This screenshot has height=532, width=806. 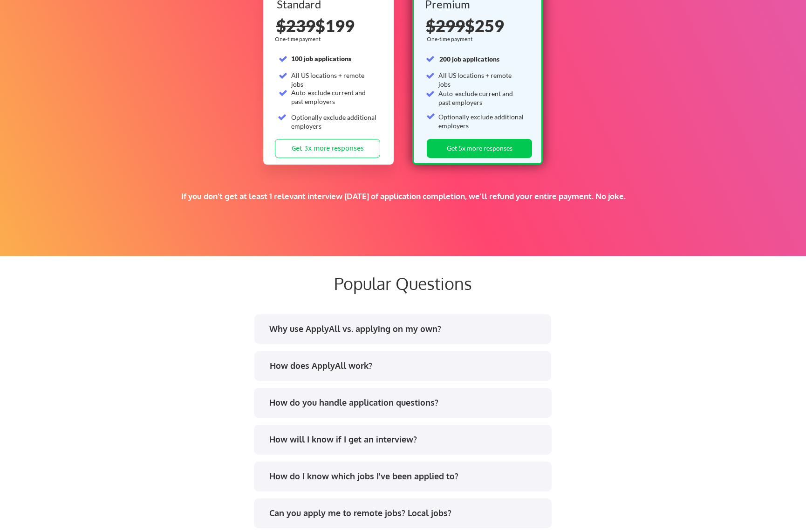 I want to click on s: $299, so click(x=445, y=26).